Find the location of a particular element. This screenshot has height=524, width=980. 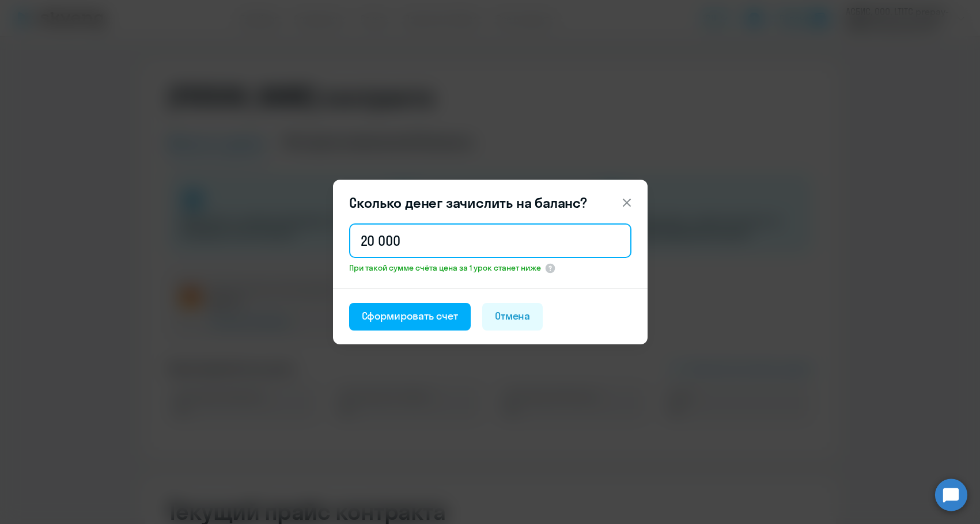

div: Отмена is located at coordinates (512, 317).